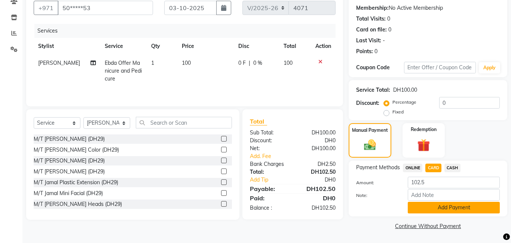  Describe the element at coordinates (452, 168) in the screenshot. I see `span: CASH` at that location.